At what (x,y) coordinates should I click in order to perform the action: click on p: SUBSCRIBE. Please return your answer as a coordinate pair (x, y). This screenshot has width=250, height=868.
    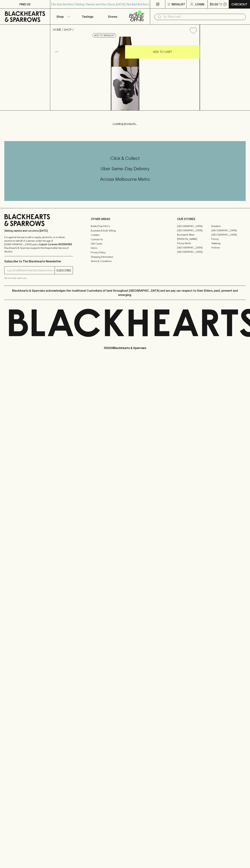
    Looking at the image, I should click on (64, 270).